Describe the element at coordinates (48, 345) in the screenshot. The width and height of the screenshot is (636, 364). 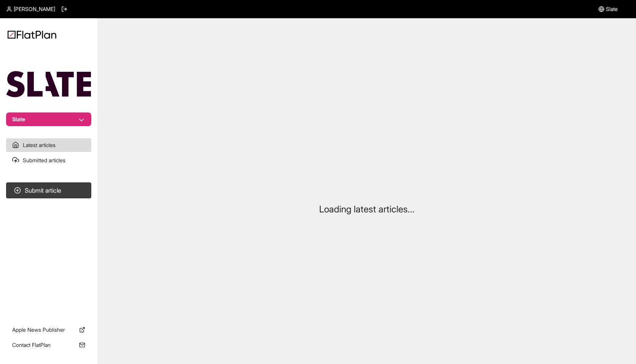
I see `a: Contact FlatPlan` at that location.